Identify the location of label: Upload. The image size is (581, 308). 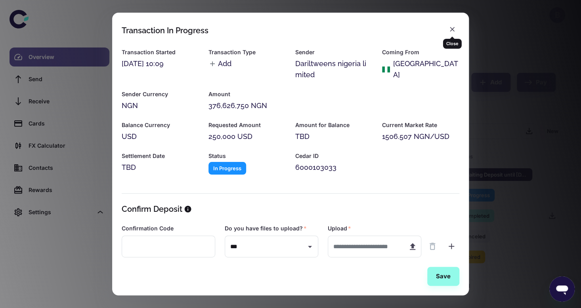
(339, 229).